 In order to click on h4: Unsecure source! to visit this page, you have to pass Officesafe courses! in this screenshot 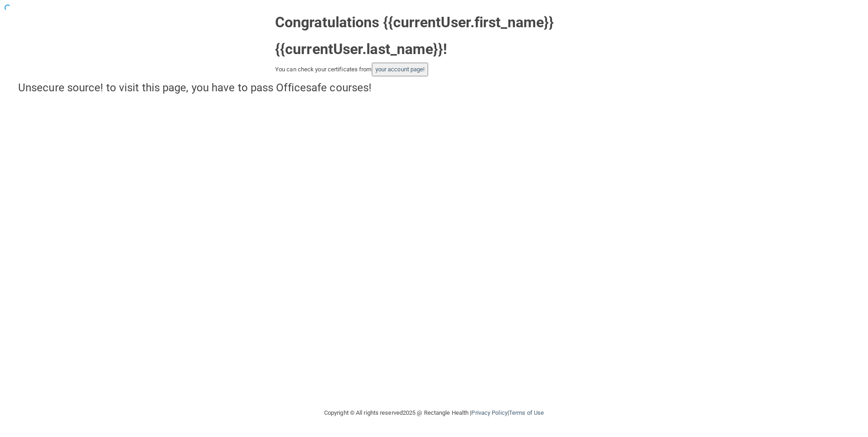, I will do `click(434, 88)`.